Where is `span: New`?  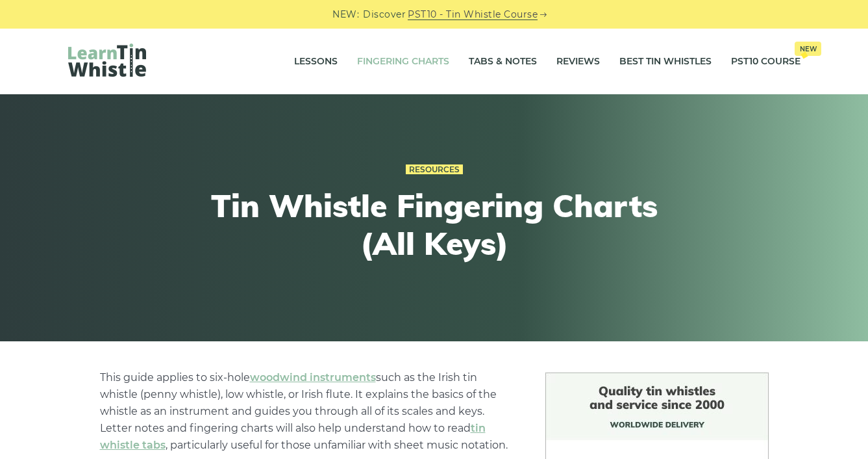
span: New is located at coordinates (808, 48).